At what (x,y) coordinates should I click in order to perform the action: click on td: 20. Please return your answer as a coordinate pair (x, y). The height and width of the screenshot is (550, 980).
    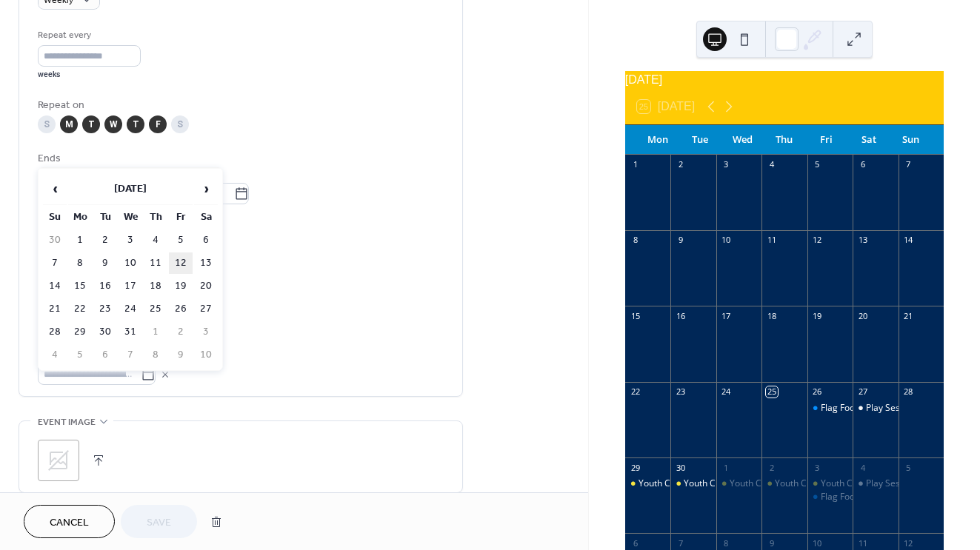
    Looking at the image, I should click on (206, 286).